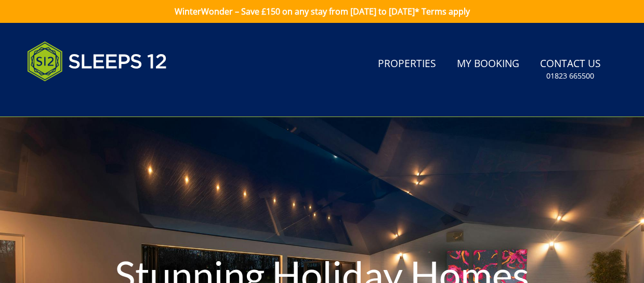  Describe the element at coordinates (407, 64) in the screenshot. I see `a: Properties` at that location.